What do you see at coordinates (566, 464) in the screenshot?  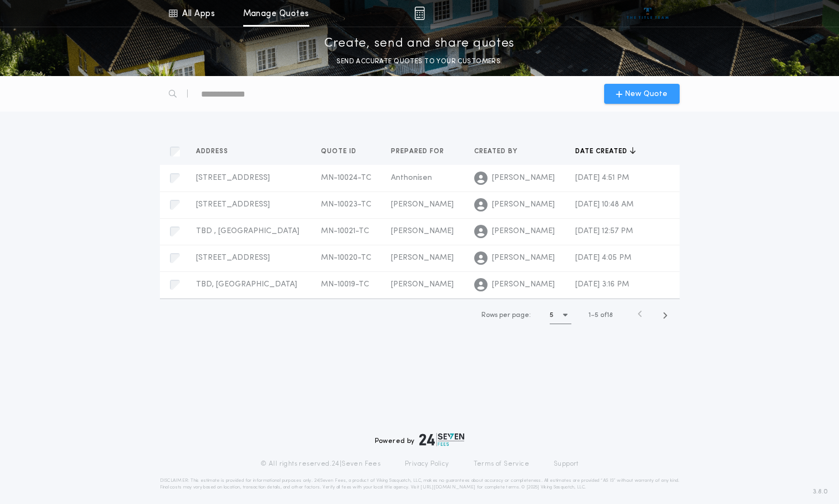 I see `a: Support` at bounding box center [566, 464].